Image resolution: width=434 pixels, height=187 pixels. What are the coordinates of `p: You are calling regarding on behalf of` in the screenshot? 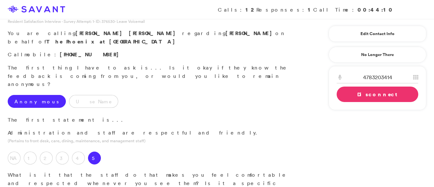 It's located at (156, 37).